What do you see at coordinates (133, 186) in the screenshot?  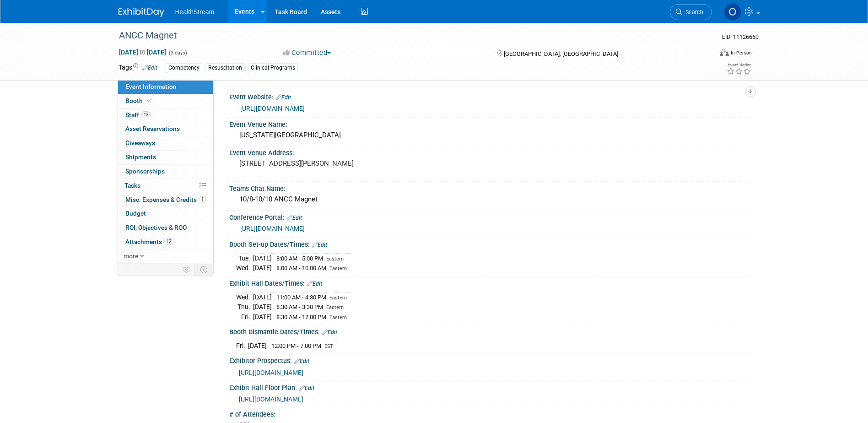 I see `span: Tasks` at bounding box center [133, 186].